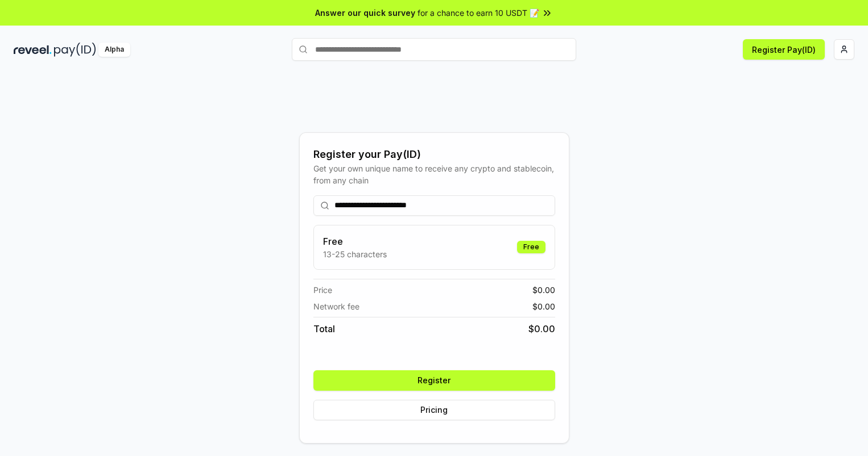 The height and width of the screenshot is (456, 868). What do you see at coordinates (365, 13) in the screenshot?
I see `span: Answer our quick survey` at bounding box center [365, 13].